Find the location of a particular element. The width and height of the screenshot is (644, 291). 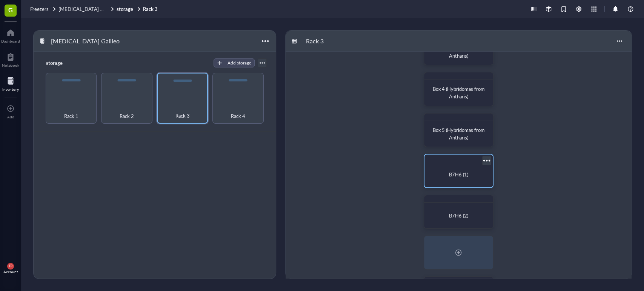

span: Box 4 (Hybridomas from Antharis) is located at coordinates (459, 92).